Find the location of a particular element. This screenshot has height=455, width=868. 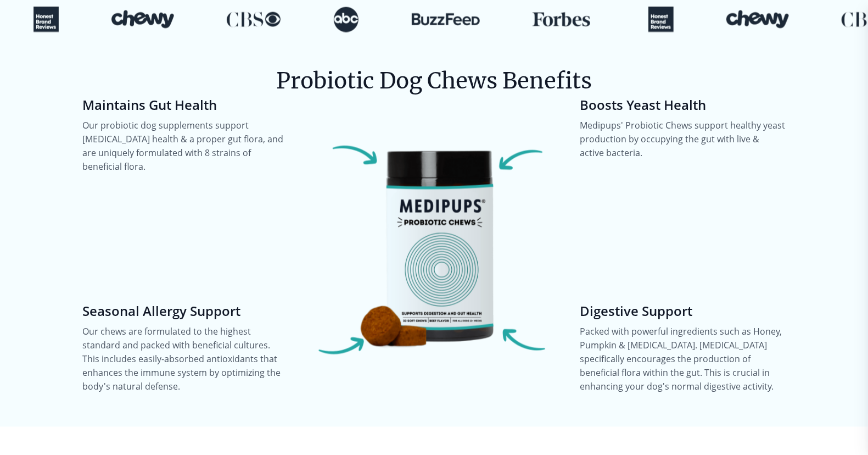

h4: Digestive Support is located at coordinates (683, 312).